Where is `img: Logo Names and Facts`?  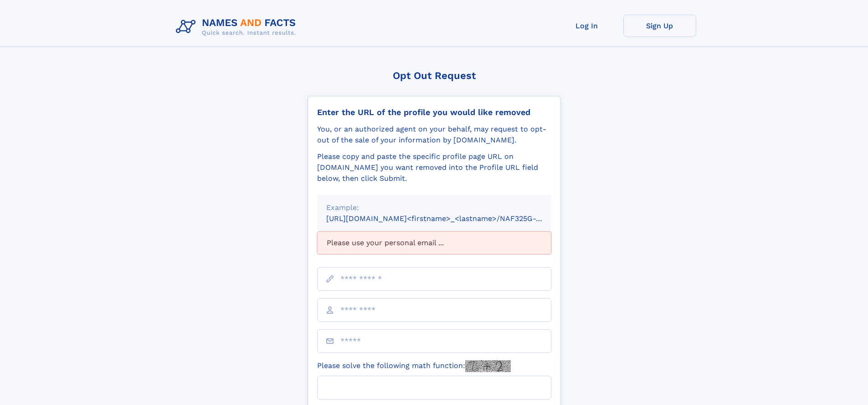 img: Logo Names and Facts is located at coordinates (238, 27).